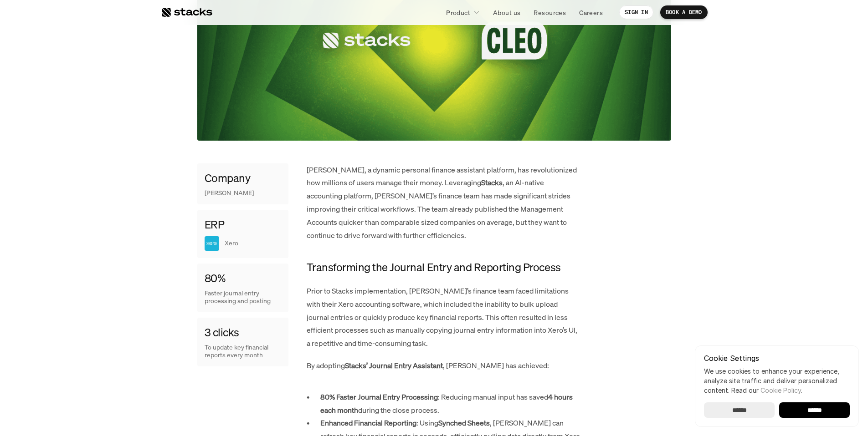  Describe the element at coordinates (243, 351) in the screenshot. I see `p: To update key financial reports every month` at that location.